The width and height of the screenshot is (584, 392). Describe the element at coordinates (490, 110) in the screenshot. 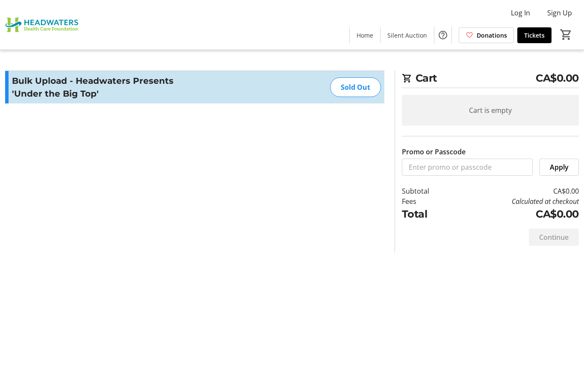

I see `div: Cart is empty` at that location.